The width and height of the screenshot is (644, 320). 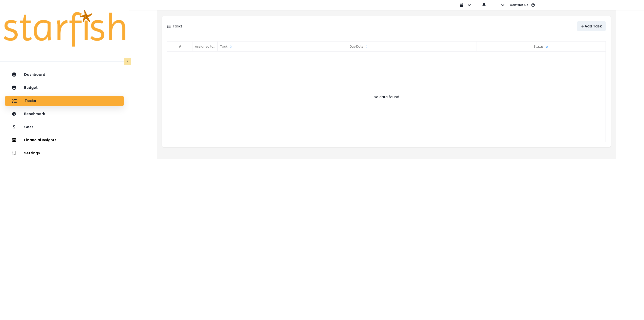 I want to click on button: Cost, so click(x=64, y=127).